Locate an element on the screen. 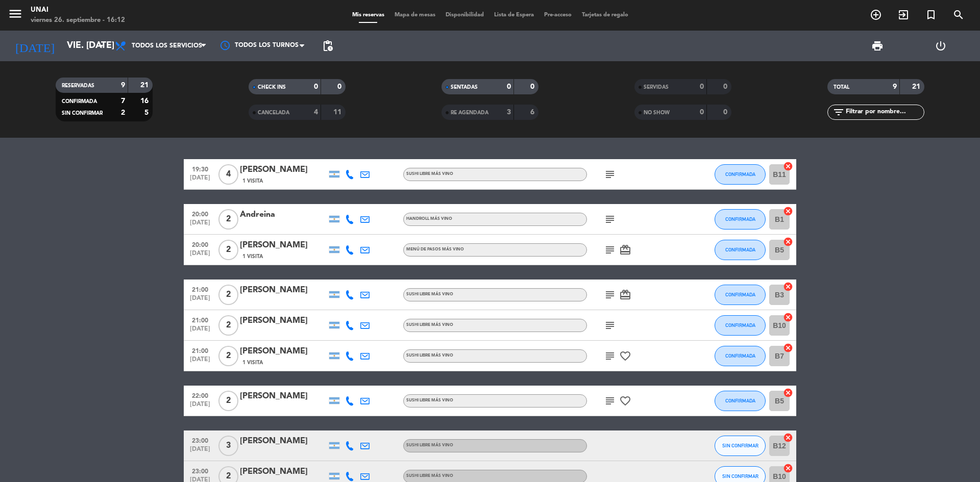  span: Mapa de mesas is located at coordinates (415, 15).